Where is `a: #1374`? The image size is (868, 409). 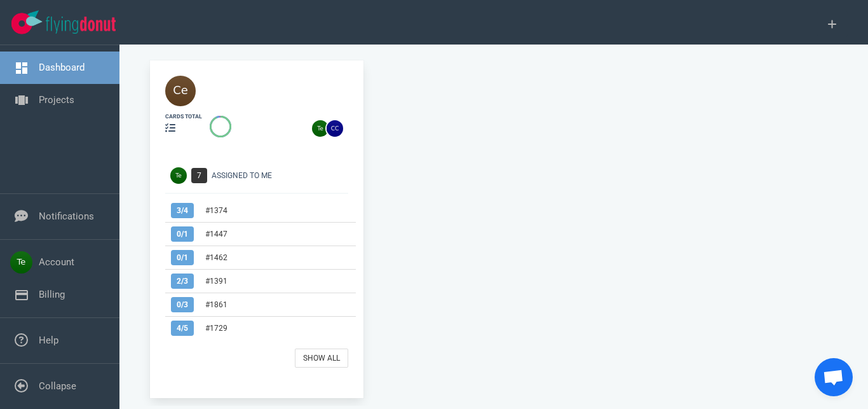 a: #1374 is located at coordinates (216, 210).